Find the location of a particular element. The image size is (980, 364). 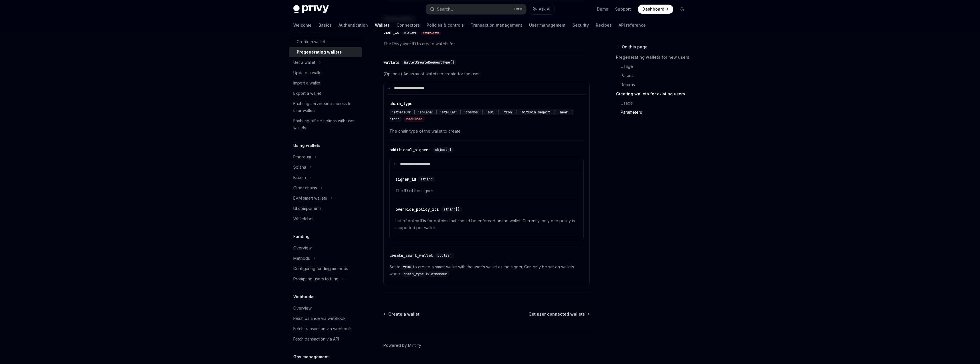

div: Search... is located at coordinates (445, 9).